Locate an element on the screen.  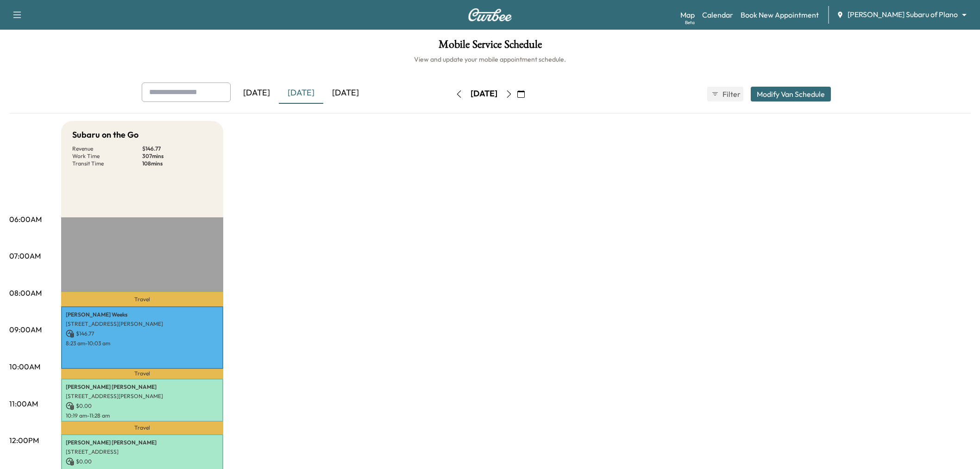
p: 07:00AM is located at coordinates (25, 256).